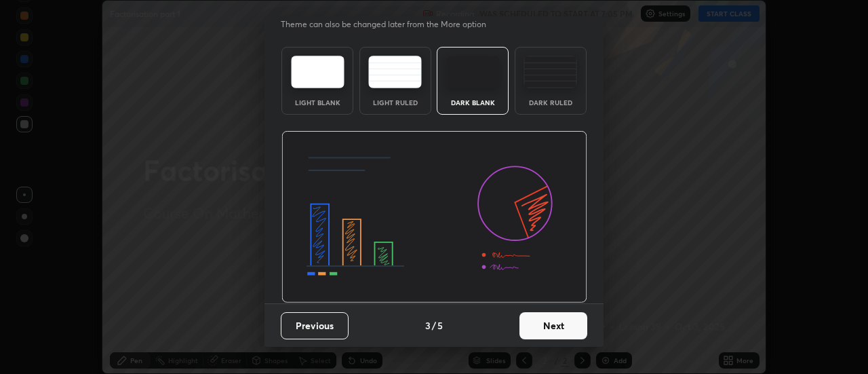 The width and height of the screenshot is (868, 374). What do you see at coordinates (553, 326) in the screenshot?
I see `button: Next` at bounding box center [553, 326].